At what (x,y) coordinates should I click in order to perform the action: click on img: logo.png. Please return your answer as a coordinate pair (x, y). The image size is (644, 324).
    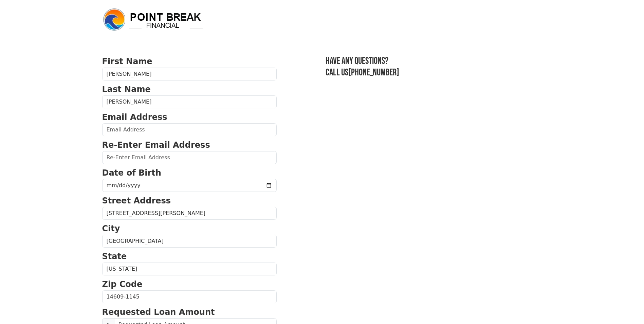
    Looking at the image, I should click on (154, 20).